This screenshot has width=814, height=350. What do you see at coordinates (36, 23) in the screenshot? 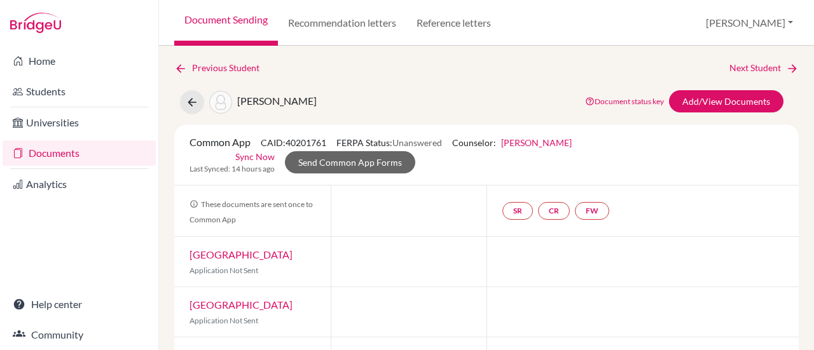
I see `img: Bridge-U` at bounding box center [36, 23].